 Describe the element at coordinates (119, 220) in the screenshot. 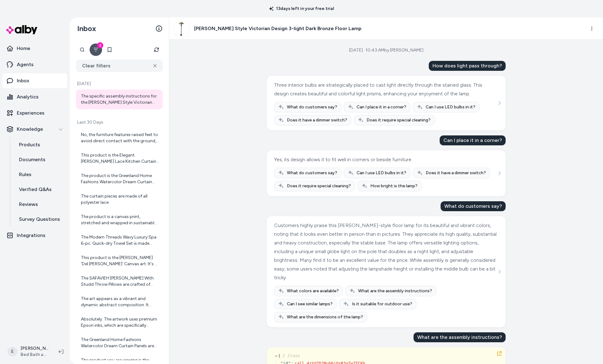

I see `a: The product is a canvas print, stretched and wrapped in sustainable, FSC certified wood. It uses ...` at that location.